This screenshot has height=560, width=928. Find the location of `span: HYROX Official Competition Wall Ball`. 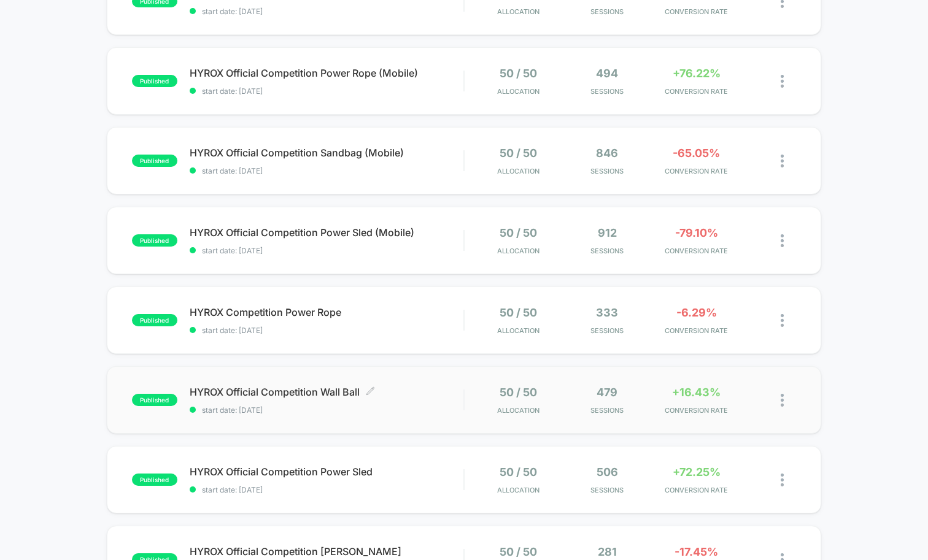

span: HYROX Official Competition Wall Ball is located at coordinates (327, 392).